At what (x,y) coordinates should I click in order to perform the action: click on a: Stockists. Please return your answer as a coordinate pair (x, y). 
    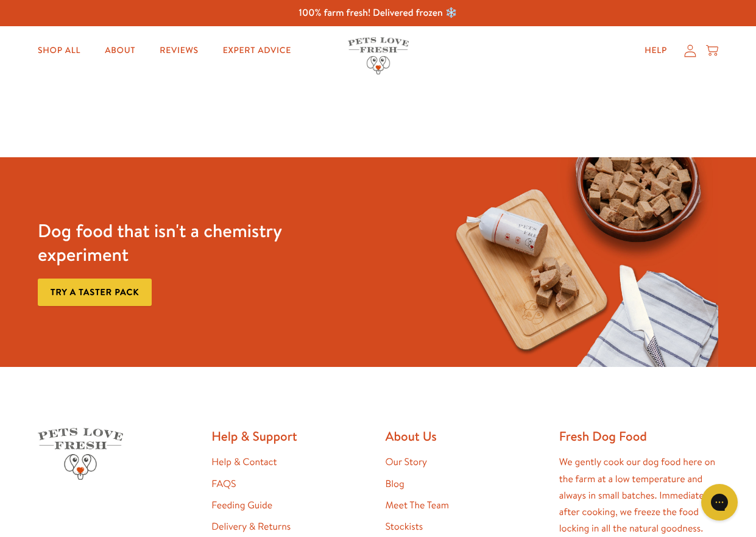
    Looking at the image, I should click on (404, 526).